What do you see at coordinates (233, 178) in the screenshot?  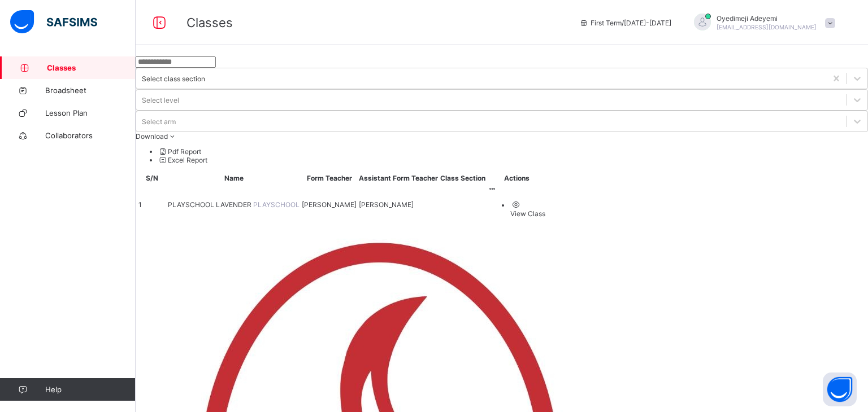 I see `th: Name` at bounding box center [233, 178].